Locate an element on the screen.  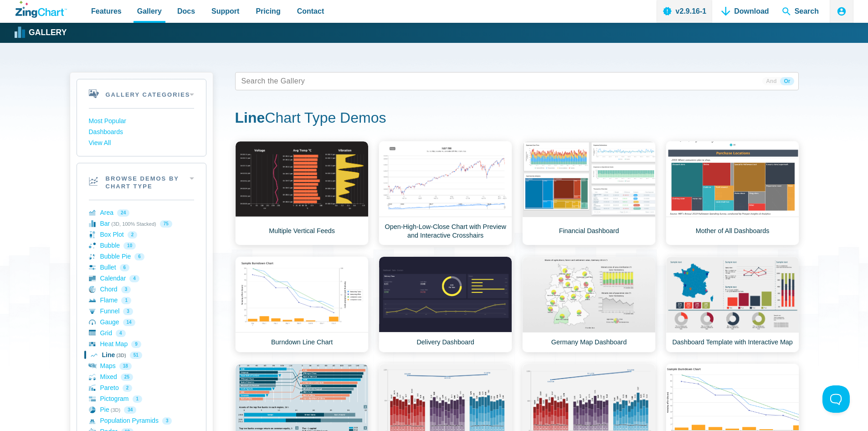
h2: Browse Demos By Chart Type is located at coordinates (141, 181).